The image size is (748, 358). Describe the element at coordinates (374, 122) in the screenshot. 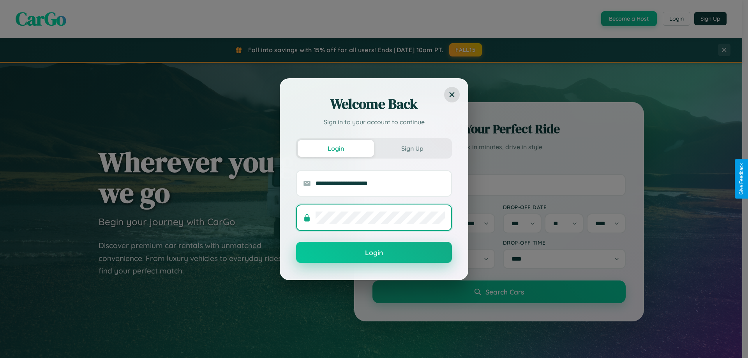

I see `p: Sign in to your account to continue` at that location.